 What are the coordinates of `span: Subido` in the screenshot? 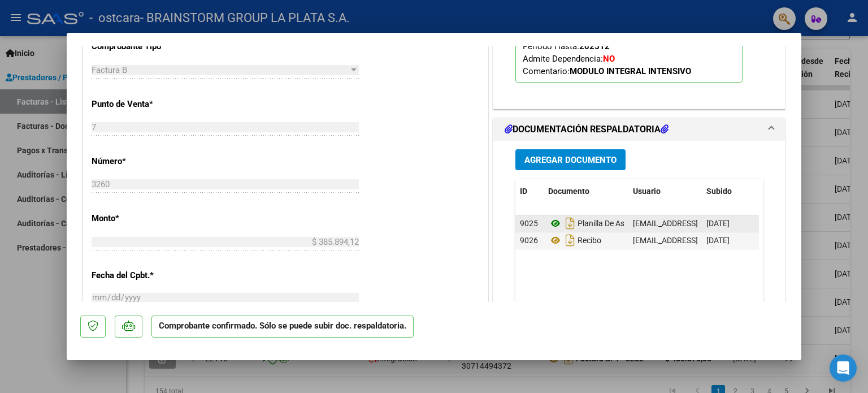 It's located at (719, 191).